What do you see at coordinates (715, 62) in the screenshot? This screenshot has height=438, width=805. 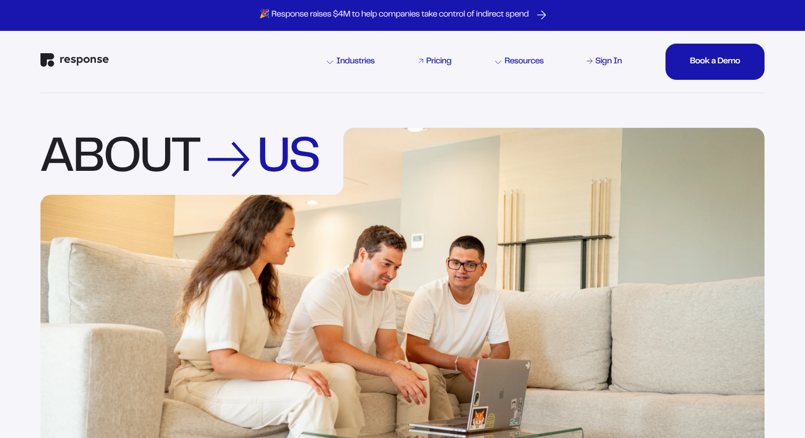 I see `button: Book a DemoBook a DemoBook a DemoBook a Demo` at bounding box center [715, 62].